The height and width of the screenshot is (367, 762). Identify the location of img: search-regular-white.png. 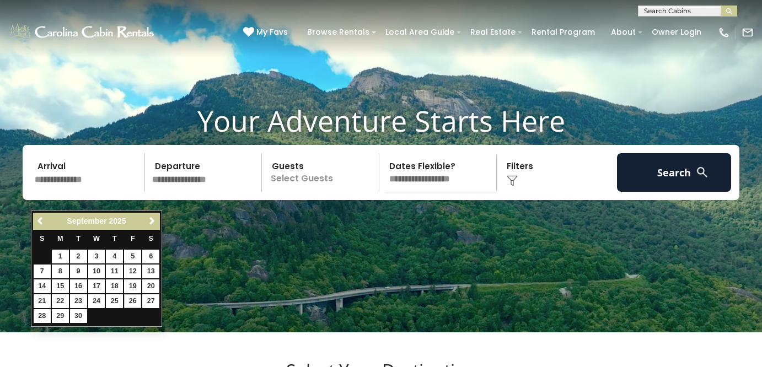
(702, 172).